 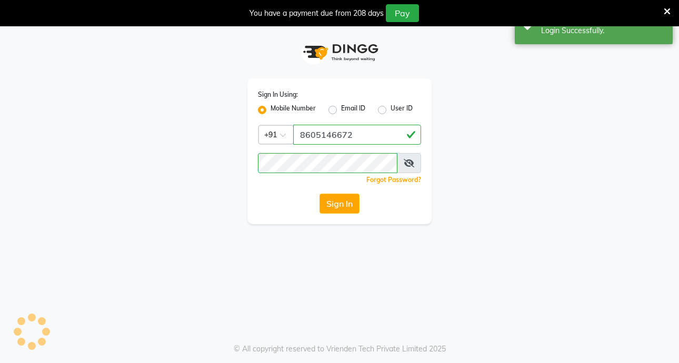 I want to click on button: Sign In, so click(x=340, y=204).